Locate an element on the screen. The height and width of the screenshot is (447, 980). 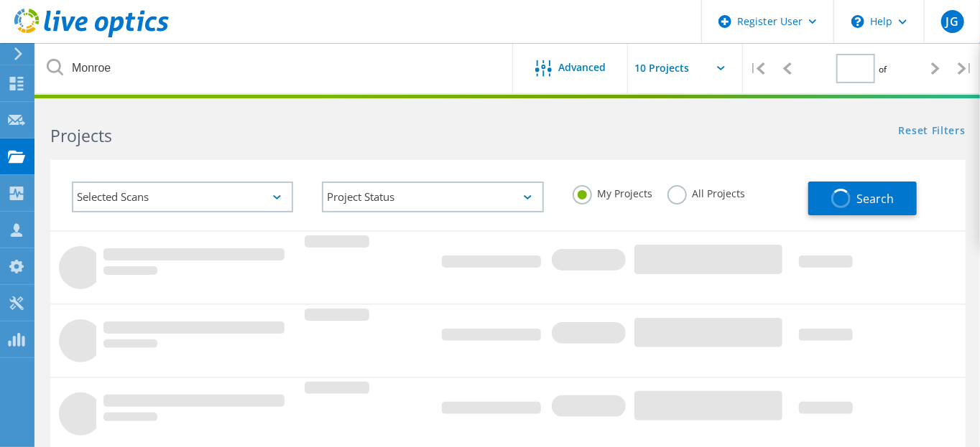
label: My Projects is located at coordinates (613, 191).